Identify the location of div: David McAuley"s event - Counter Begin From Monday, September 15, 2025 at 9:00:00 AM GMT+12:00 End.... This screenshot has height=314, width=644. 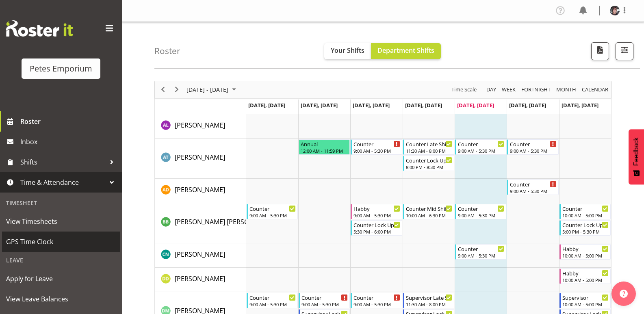
(272, 300).